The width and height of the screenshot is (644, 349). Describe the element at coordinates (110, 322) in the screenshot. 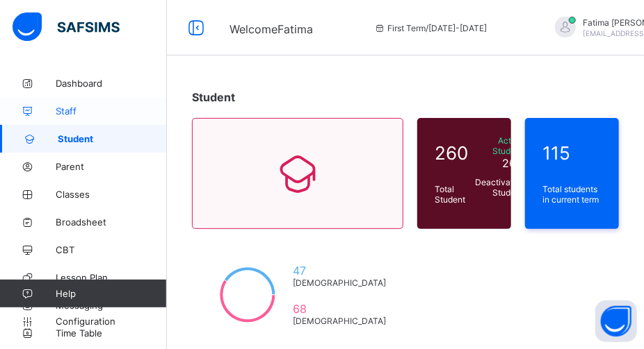

I see `span: Configuration` at that location.